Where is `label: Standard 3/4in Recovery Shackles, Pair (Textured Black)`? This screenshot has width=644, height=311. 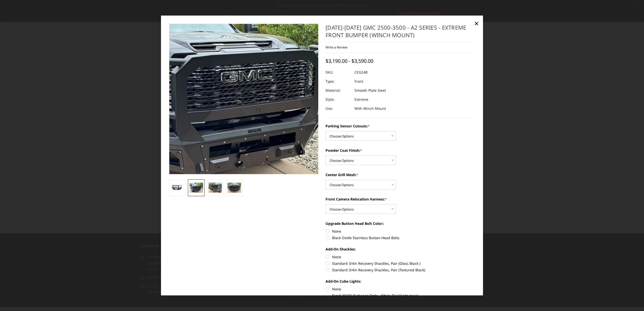 label: Standard 3/4in Recovery Shackles, Pair (Textured Black) is located at coordinates (400, 270).